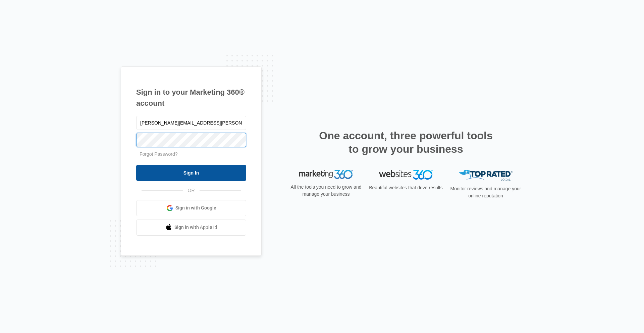 The image size is (644, 333). Describe the element at coordinates (192, 227) in the screenshot. I see `a: Sign in with Apple Id` at that location.